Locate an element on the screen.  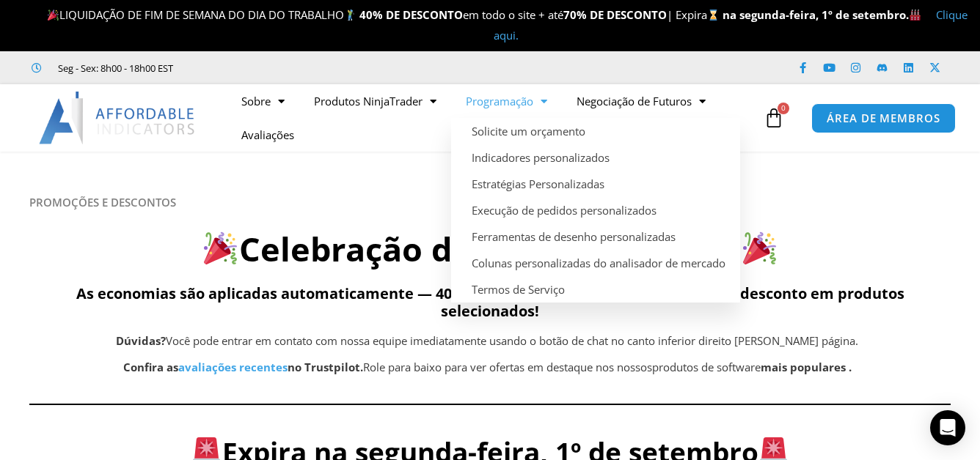
font: Negociação de Futuros is located at coordinates (634, 101).